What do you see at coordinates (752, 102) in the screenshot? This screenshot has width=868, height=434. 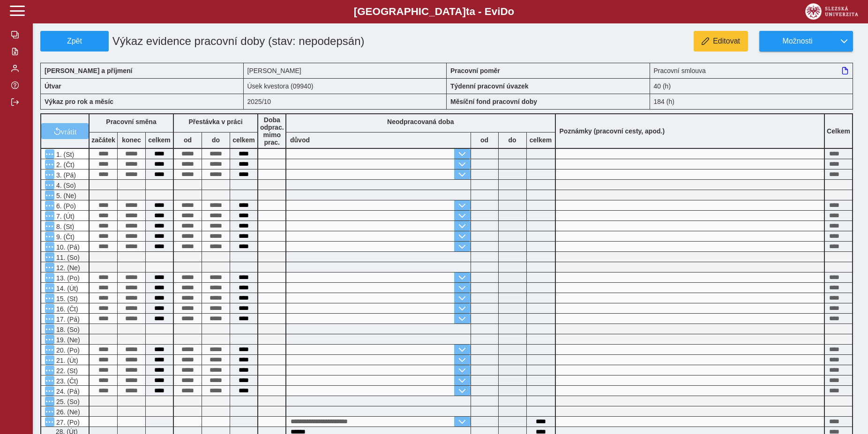 I see `div: 184 (h)` at bounding box center [752, 102].